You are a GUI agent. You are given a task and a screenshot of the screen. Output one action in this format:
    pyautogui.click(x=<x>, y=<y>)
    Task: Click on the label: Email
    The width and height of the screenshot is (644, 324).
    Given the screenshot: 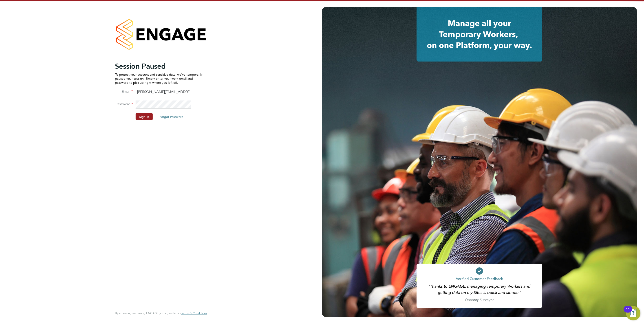 What is the action you would take?
    pyautogui.click(x=124, y=91)
    